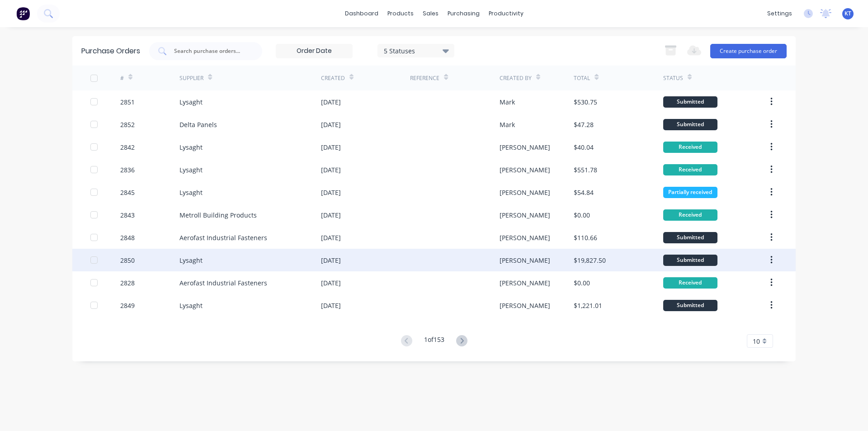 The image size is (868, 431). I want to click on div: $530.75, so click(585, 102).